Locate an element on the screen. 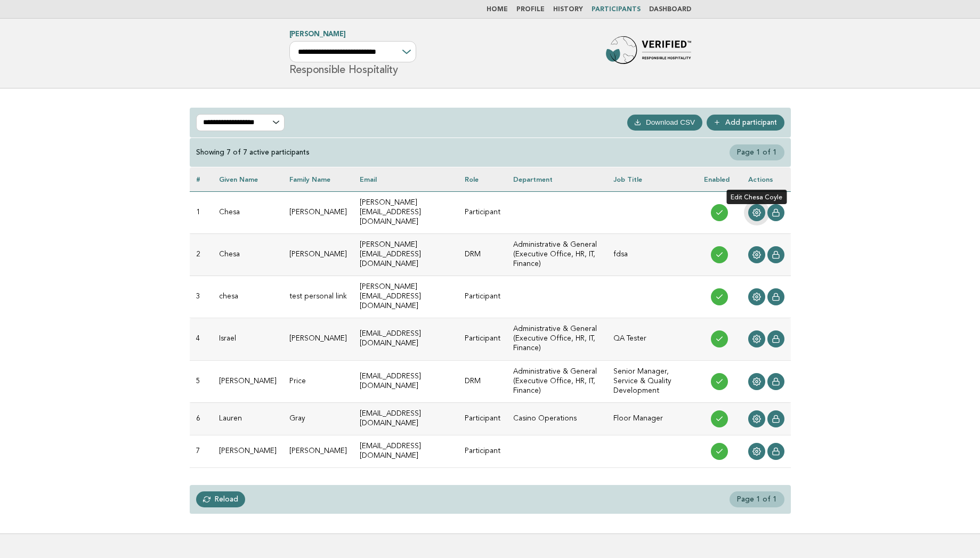 The image size is (980, 558). th: Job Title is located at coordinates (652, 179).